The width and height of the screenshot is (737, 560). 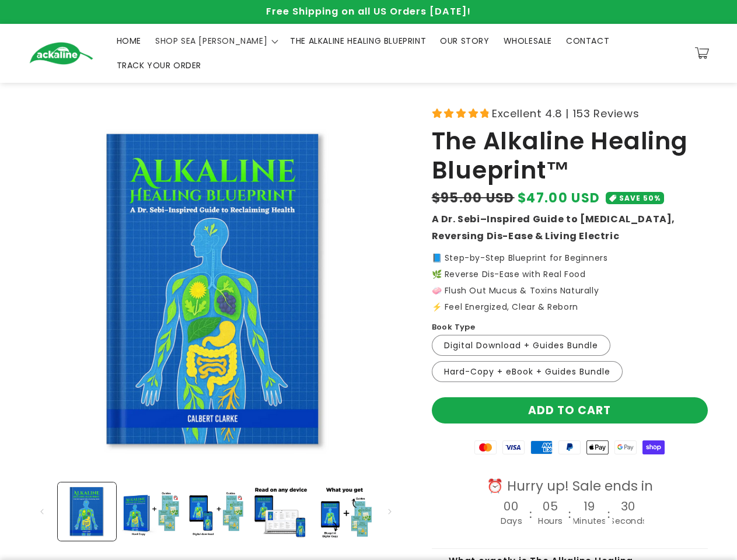 What do you see at coordinates (464, 41) in the screenshot?
I see `span: OUR STORY` at bounding box center [464, 41].